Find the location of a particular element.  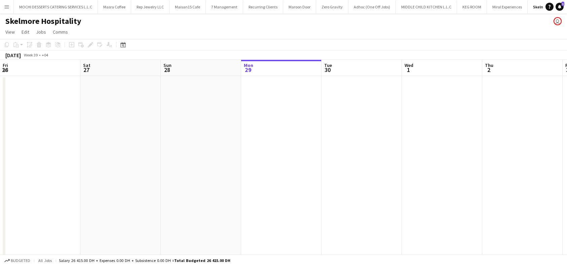

span: Sun is located at coordinates (167, 65).